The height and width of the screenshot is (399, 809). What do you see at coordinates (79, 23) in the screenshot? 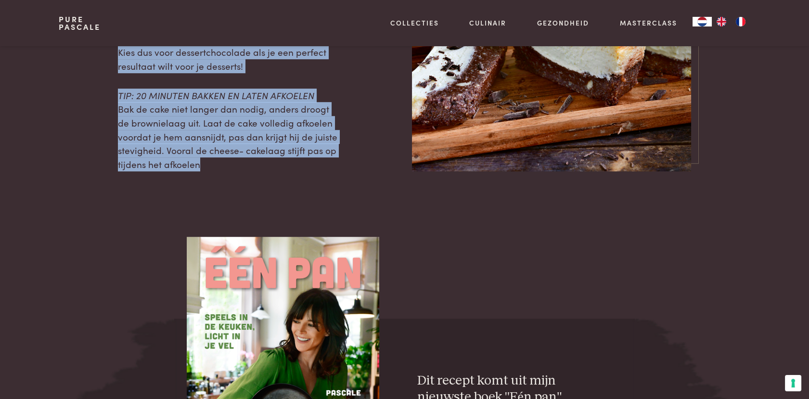
I see `a: PurePascale` at bounding box center [79, 23].